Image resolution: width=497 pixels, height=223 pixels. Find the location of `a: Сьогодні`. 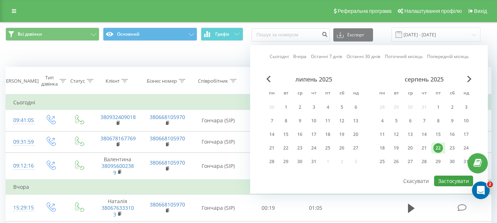

a: Сьогодні is located at coordinates (279, 56).